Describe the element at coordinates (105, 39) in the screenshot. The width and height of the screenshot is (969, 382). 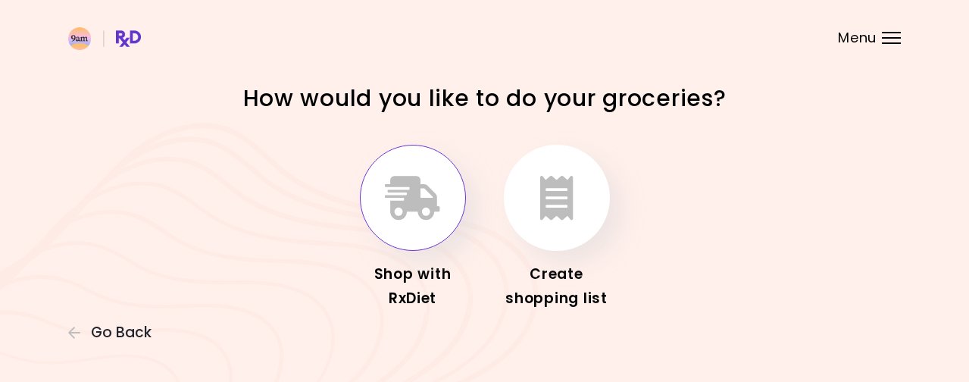
I see `img: RxDiet` at that location.